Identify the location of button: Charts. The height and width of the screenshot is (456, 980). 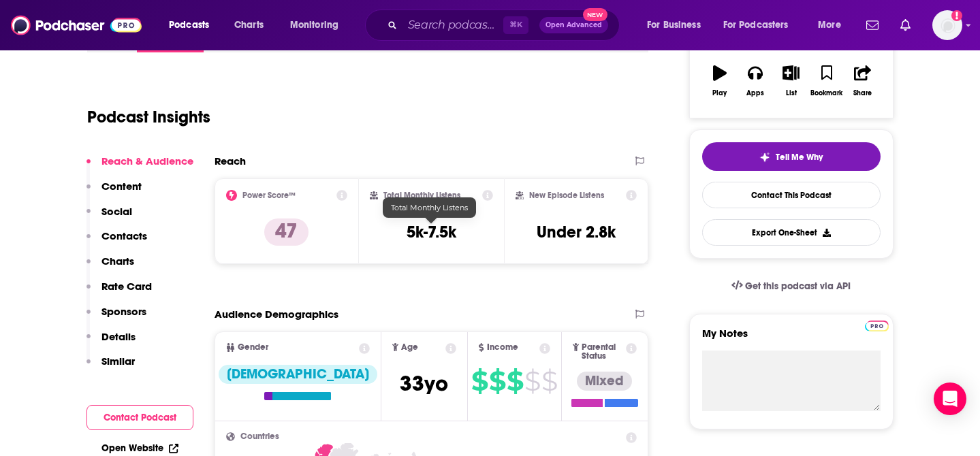
(110, 267).